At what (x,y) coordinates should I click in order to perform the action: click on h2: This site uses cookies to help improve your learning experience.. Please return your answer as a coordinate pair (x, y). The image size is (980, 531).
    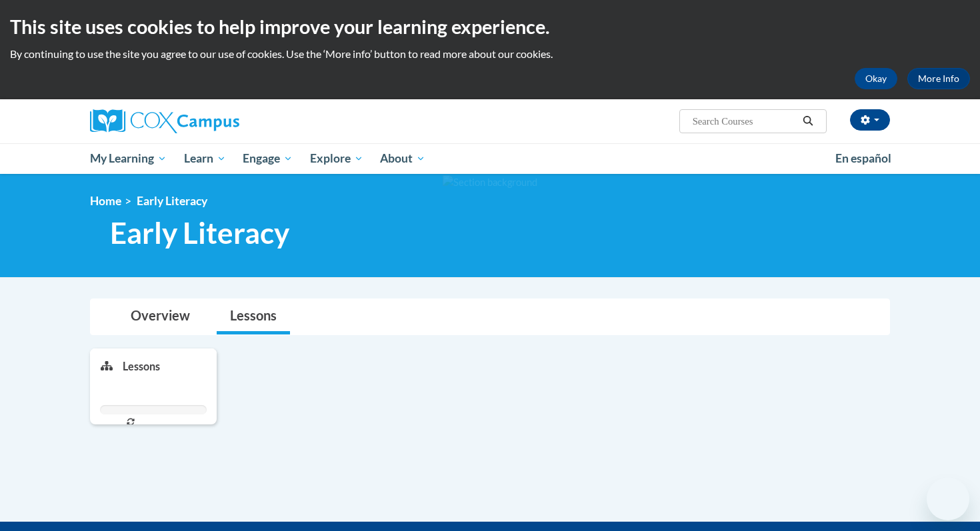
    Looking at the image, I should click on (490, 27).